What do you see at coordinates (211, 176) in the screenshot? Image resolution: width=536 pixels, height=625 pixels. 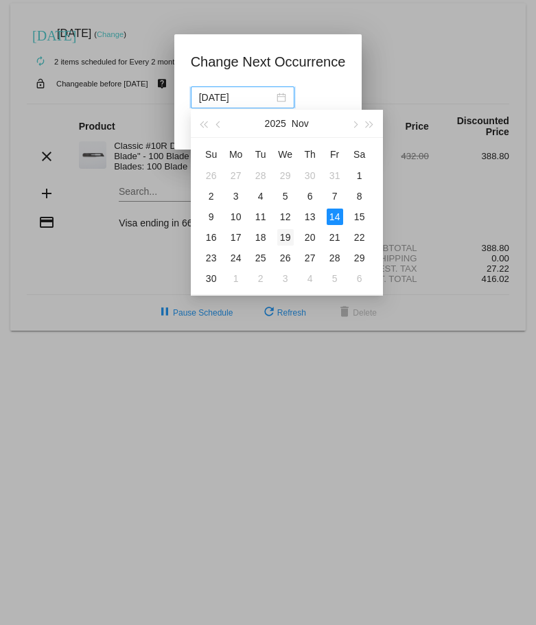 I see `td: 10/26/2025` at bounding box center [211, 176].